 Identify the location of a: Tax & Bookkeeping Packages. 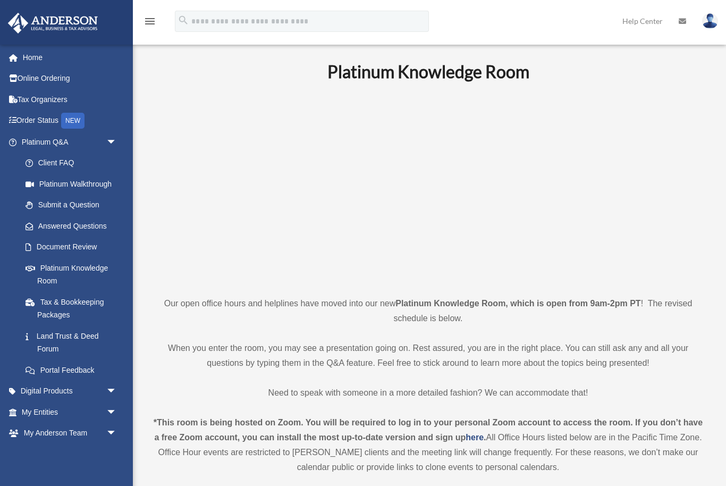
(74, 308).